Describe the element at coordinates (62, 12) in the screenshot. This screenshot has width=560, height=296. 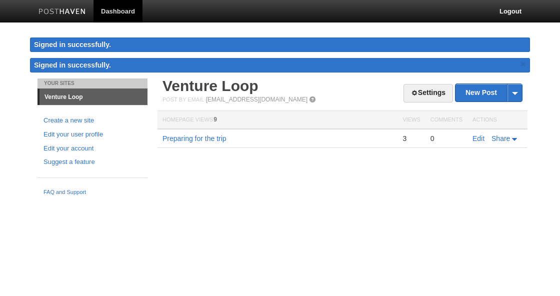
I see `img: Posthaven-bar` at that location.